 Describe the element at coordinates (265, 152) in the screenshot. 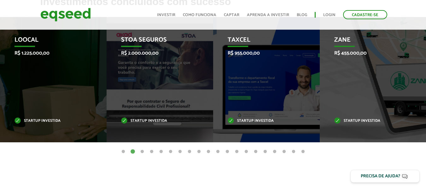

I see `button: 16 of 20` at that location.